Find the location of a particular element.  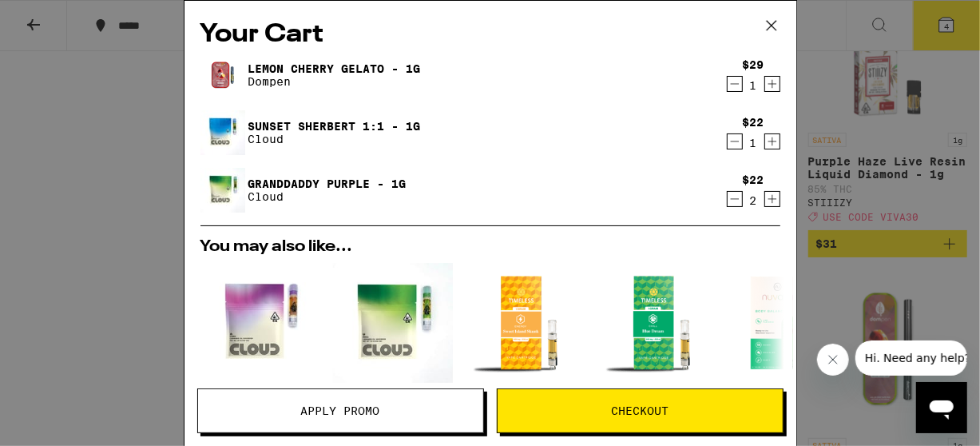

h2: You may also like... is located at coordinates (490, 246).